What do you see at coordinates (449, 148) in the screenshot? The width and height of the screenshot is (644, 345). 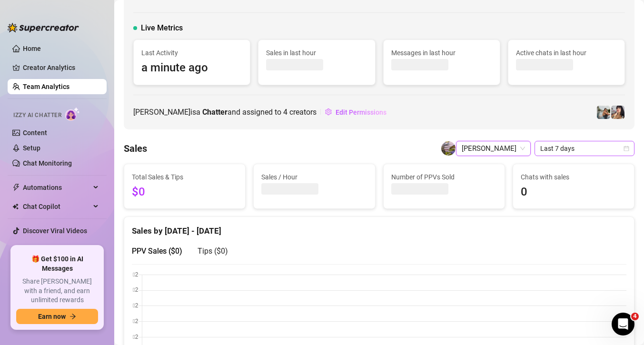 I see `img: Sergey Shoustin` at bounding box center [449, 148].